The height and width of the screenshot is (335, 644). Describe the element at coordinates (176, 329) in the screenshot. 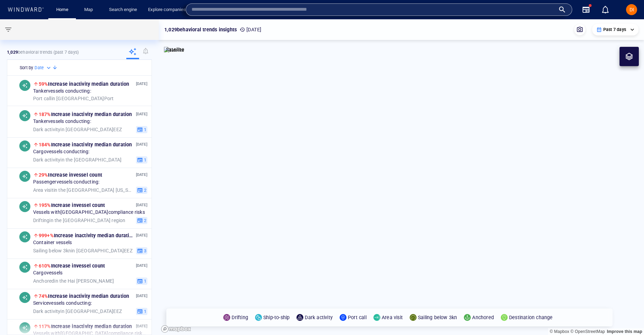

I see `a: Mapbox logo` at that location.